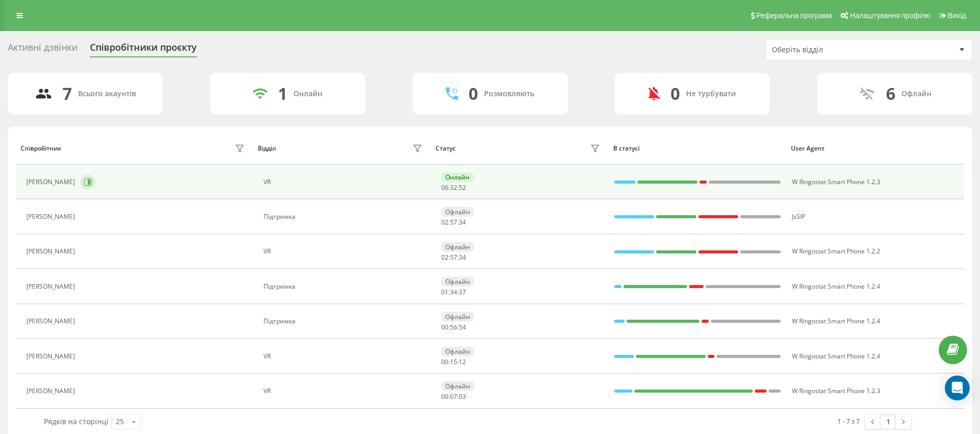 The image size is (980, 434). I want to click on div: 7, so click(67, 94).